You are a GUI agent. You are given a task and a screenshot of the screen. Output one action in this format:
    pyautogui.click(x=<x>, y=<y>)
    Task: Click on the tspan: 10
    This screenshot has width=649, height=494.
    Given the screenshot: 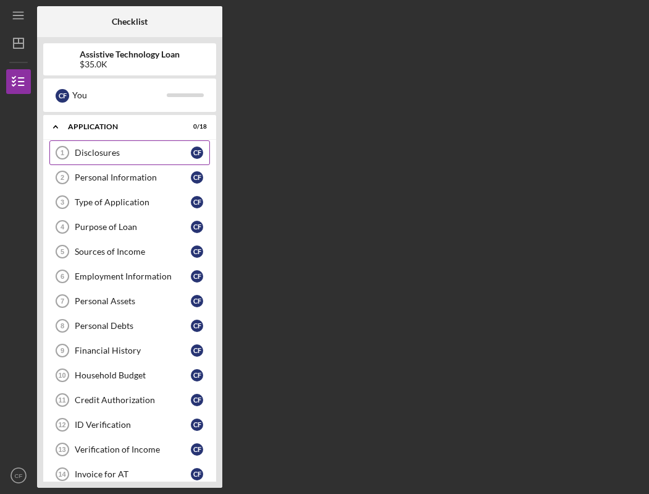 What is the action you would take?
    pyautogui.click(x=62, y=375)
    